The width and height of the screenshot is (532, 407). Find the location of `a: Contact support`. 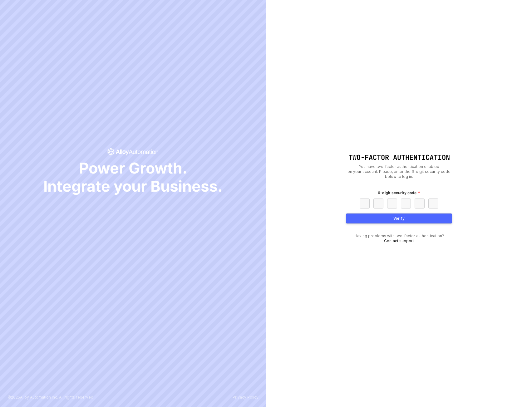

a: Contact support is located at coordinates (399, 240).